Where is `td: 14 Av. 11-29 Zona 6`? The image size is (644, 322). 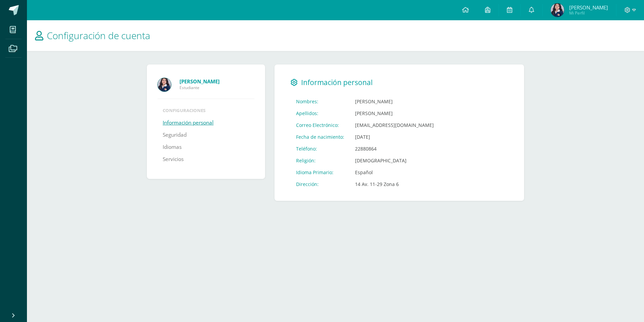
td: 14 Av. 11-29 Zona 6 is located at coordinates (394, 184).